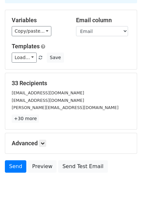 Image resolution: width=142 pixels, height=220 pixels. Describe the element at coordinates (26, 46) in the screenshot. I see `a: Templates` at that location.